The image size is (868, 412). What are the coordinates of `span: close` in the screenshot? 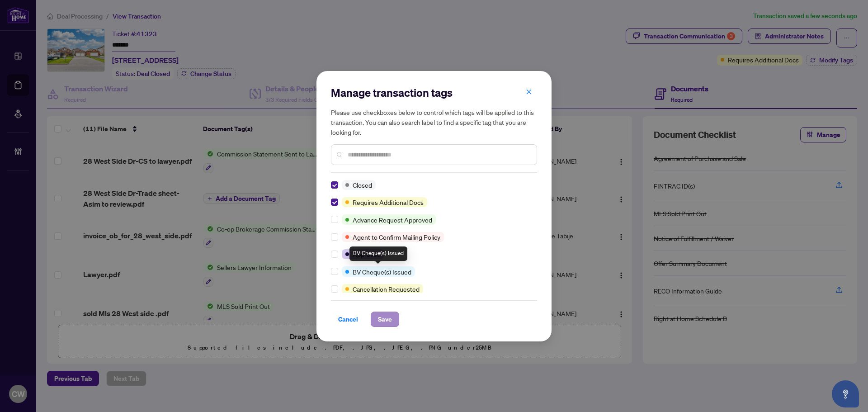 It's located at (529, 92).